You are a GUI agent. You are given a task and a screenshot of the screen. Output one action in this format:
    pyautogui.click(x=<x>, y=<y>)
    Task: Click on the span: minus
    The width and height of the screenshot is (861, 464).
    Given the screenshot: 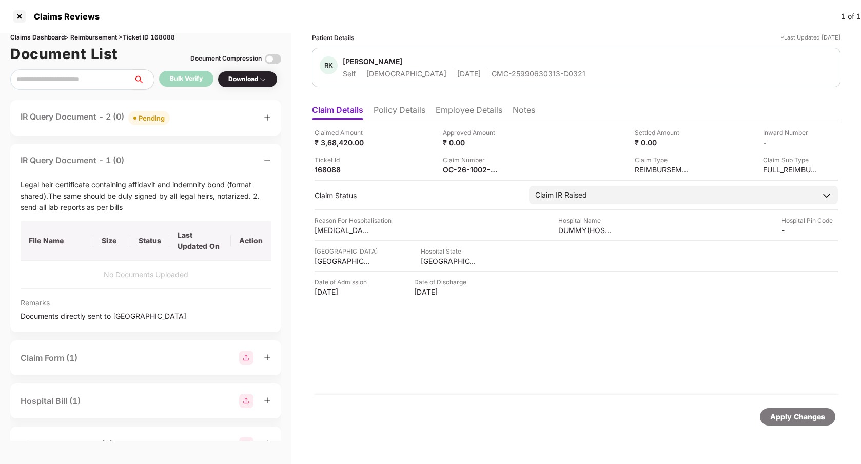 What is the action you would take?
    pyautogui.click(x=267, y=160)
    